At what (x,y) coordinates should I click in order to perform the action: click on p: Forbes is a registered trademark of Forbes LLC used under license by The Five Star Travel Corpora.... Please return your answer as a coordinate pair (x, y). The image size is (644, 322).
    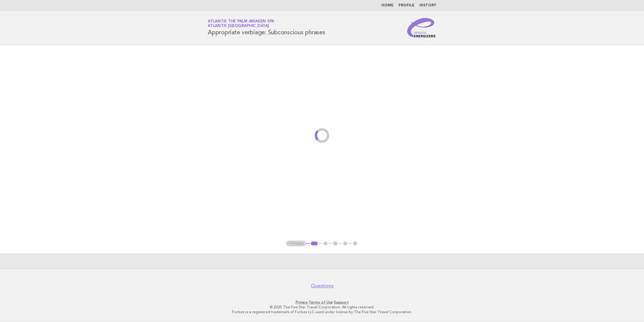
    Looking at the image, I should click on (322, 312).